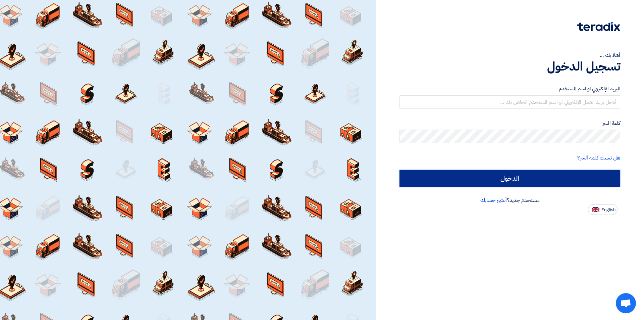  Describe the element at coordinates (609, 210) in the screenshot. I see `span: English` at that location.